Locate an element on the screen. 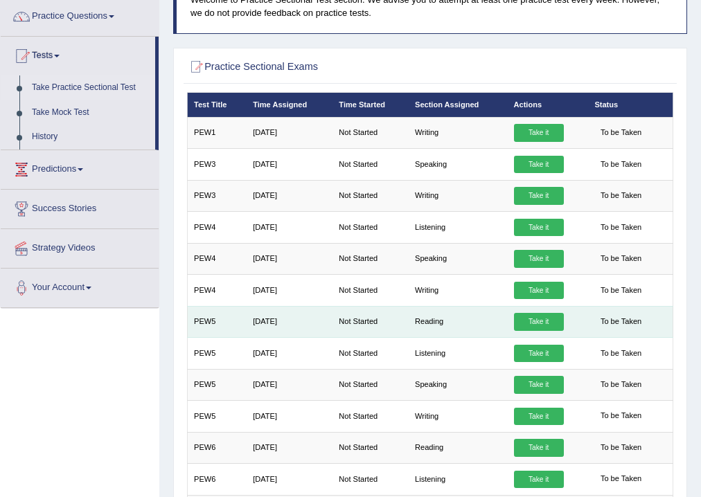 The image size is (701, 497). a: Success Stories is located at coordinates (80, 207).